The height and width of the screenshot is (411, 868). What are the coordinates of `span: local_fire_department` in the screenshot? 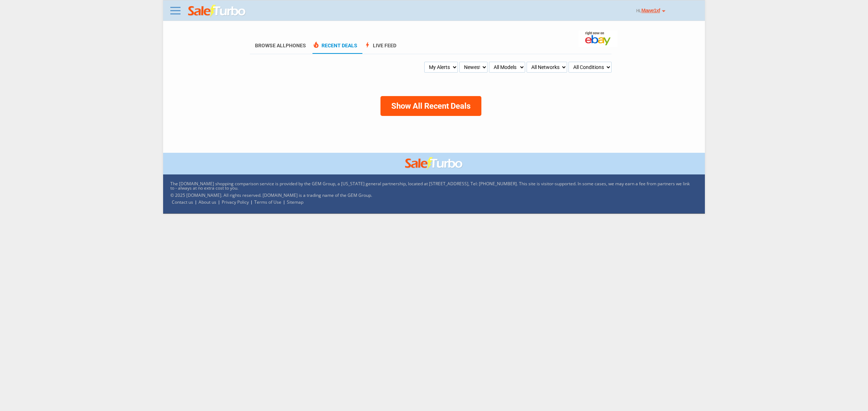 It's located at (316, 45).